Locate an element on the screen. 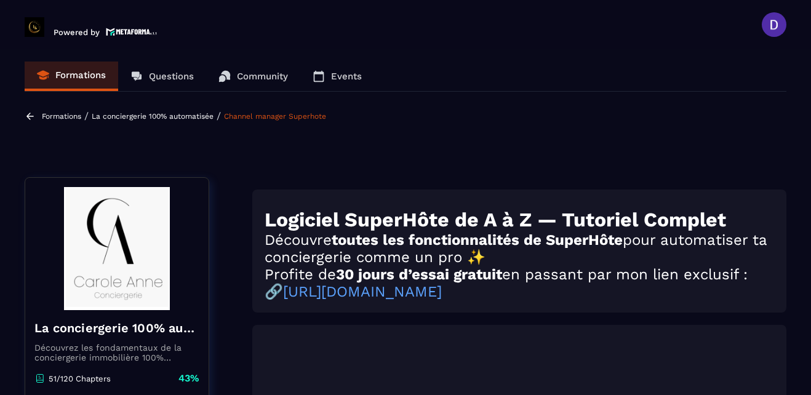 This screenshot has height=395, width=811. a: Community is located at coordinates (253, 76).